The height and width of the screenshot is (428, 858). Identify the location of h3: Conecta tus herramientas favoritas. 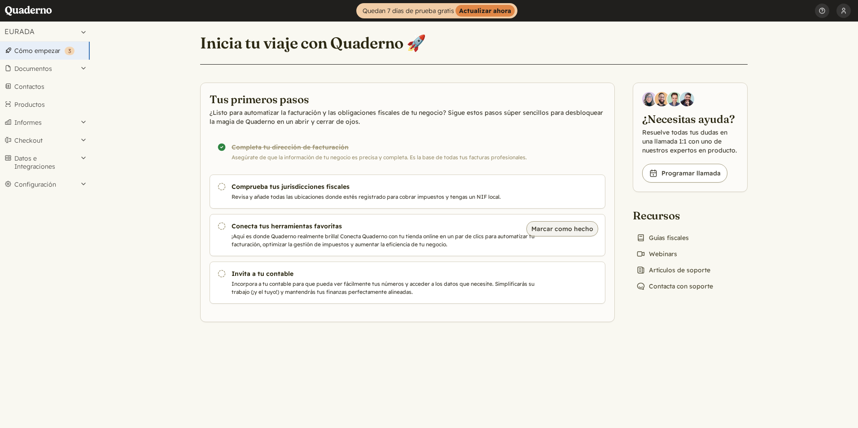
(385, 226).